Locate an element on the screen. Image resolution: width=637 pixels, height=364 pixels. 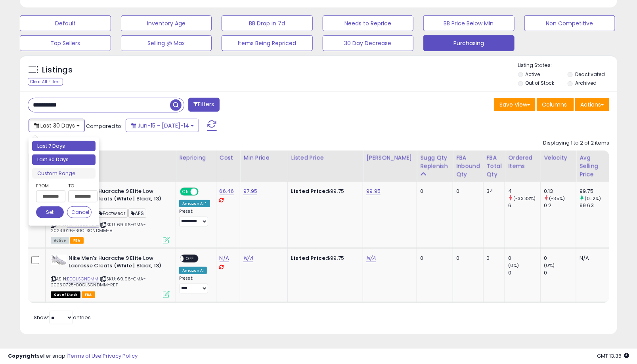
span: Show: entries is located at coordinates (62, 317).